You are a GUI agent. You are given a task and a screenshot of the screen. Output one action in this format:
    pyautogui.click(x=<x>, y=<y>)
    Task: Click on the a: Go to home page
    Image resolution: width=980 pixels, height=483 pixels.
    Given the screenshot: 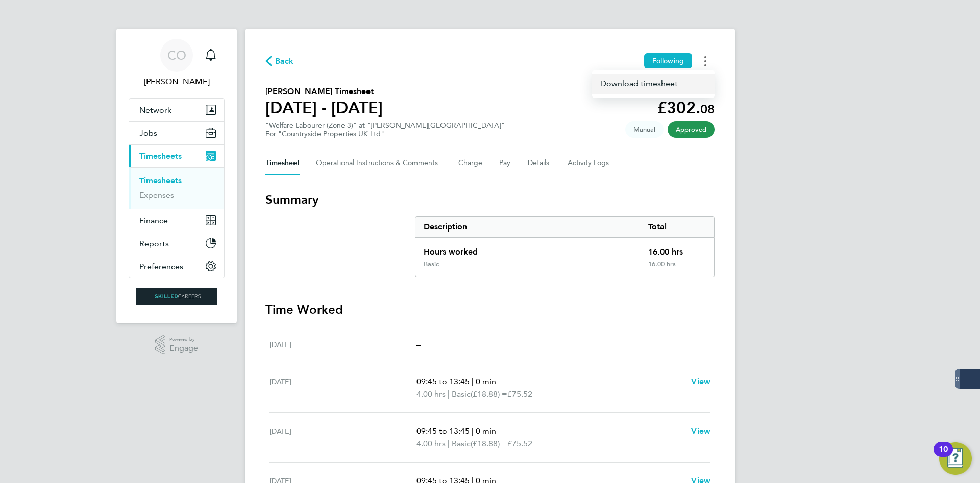 What is the action you would take?
    pyautogui.click(x=177, y=296)
    